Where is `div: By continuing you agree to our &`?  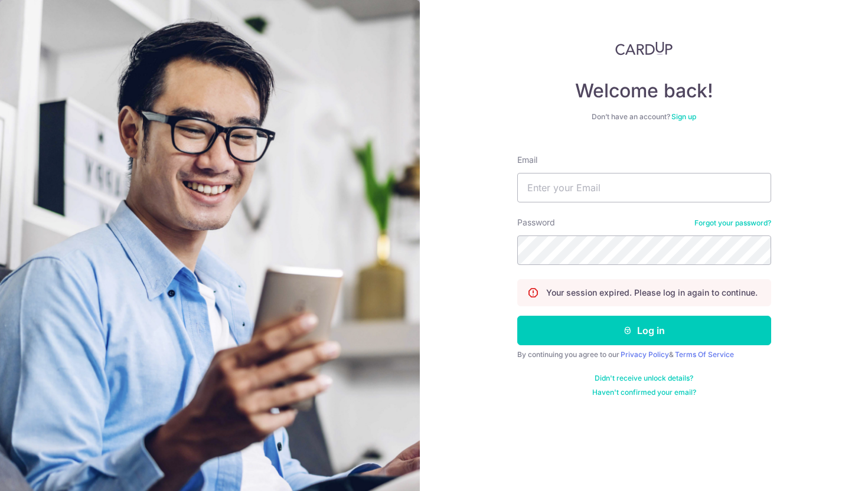
div: By continuing you agree to our & is located at coordinates (644, 355).